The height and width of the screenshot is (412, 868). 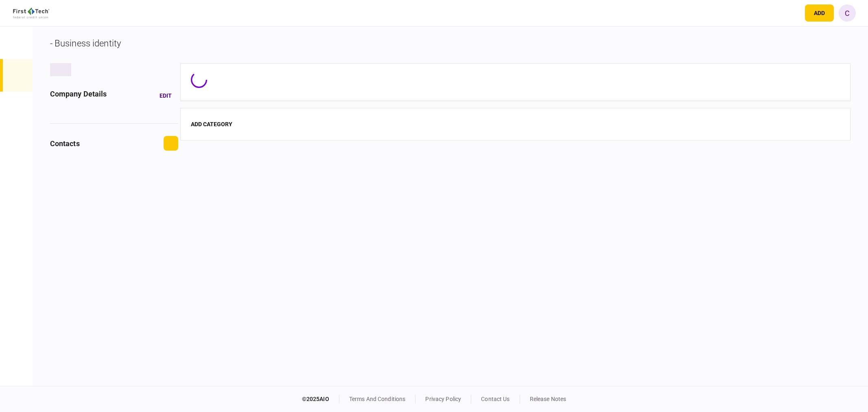 I want to click on div: - Business identity, so click(x=85, y=43).